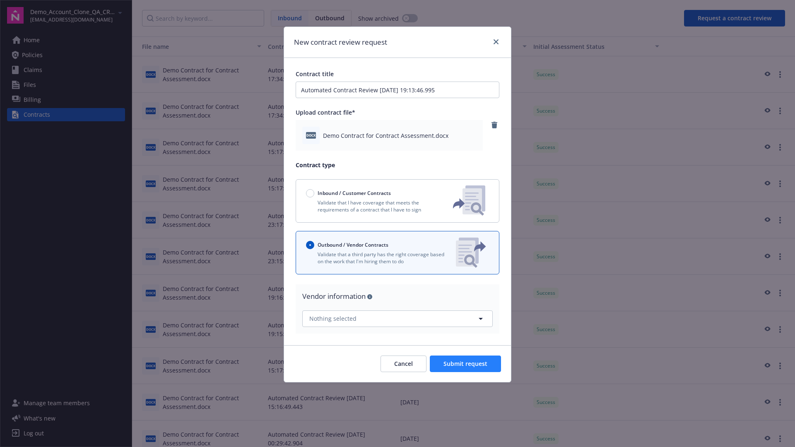  Describe the element at coordinates (310, 245) in the screenshot. I see `input: Outbound / Vendor Contracts` at that location.